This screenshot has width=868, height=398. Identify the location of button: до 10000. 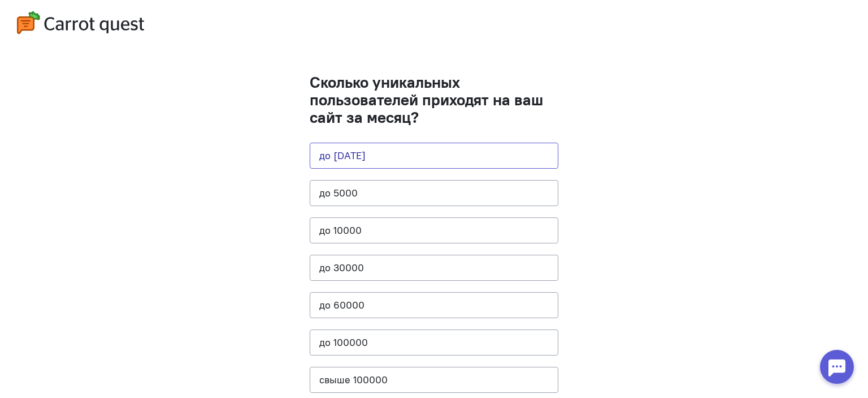
(434, 230).